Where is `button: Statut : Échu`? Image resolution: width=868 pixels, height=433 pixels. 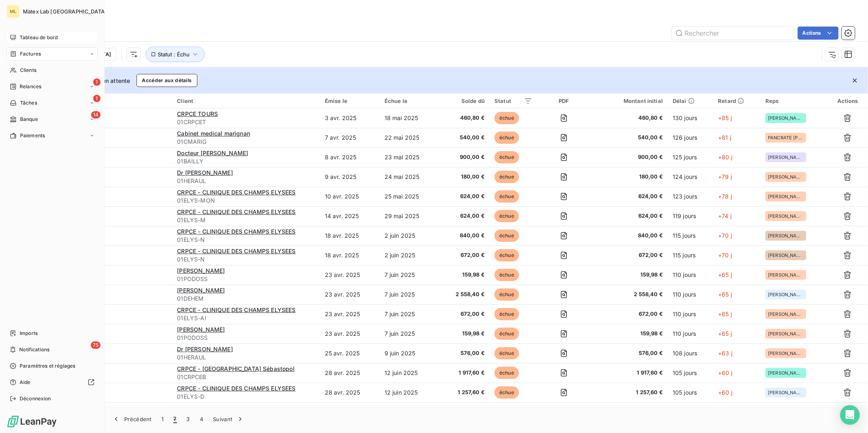 button: Statut : Échu is located at coordinates (174, 54).